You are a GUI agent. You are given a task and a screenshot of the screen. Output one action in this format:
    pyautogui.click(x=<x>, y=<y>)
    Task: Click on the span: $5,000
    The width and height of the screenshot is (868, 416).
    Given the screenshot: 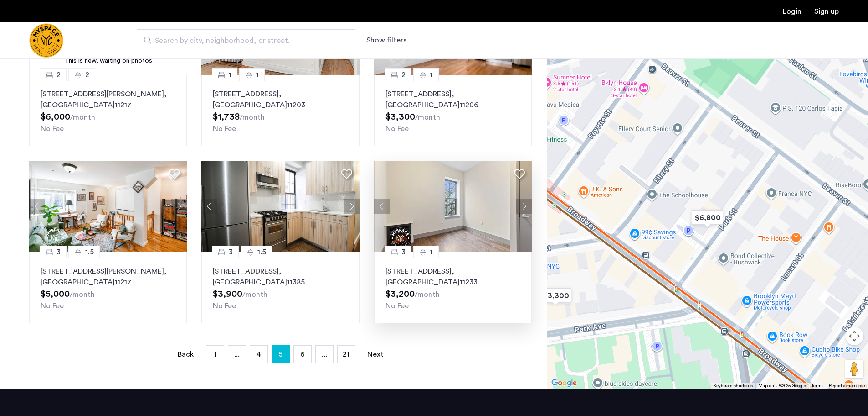 What is the action you would take?
    pyautogui.click(x=55, y=293)
    